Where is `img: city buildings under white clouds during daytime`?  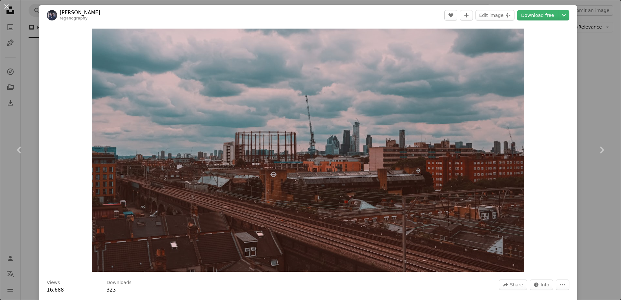 img: city buildings under white clouds during daytime is located at coordinates (308, 150).